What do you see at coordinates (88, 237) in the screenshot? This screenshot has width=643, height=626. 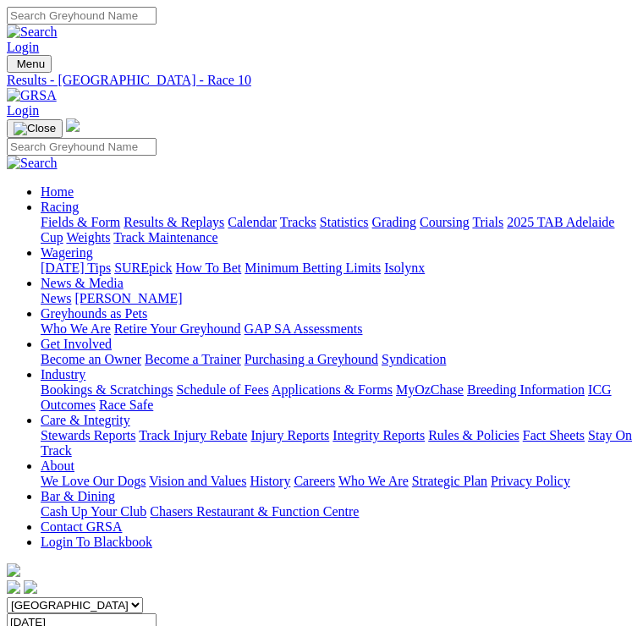 I see `a: Weights` at bounding box center [88, 237].